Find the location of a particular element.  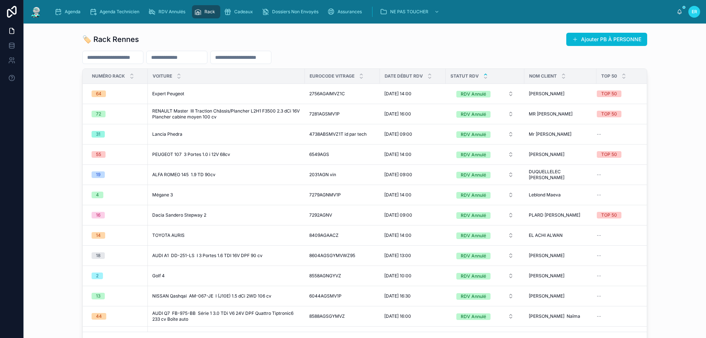

a: Dossiers Non Envoyés is located at coordinates (292, 12).